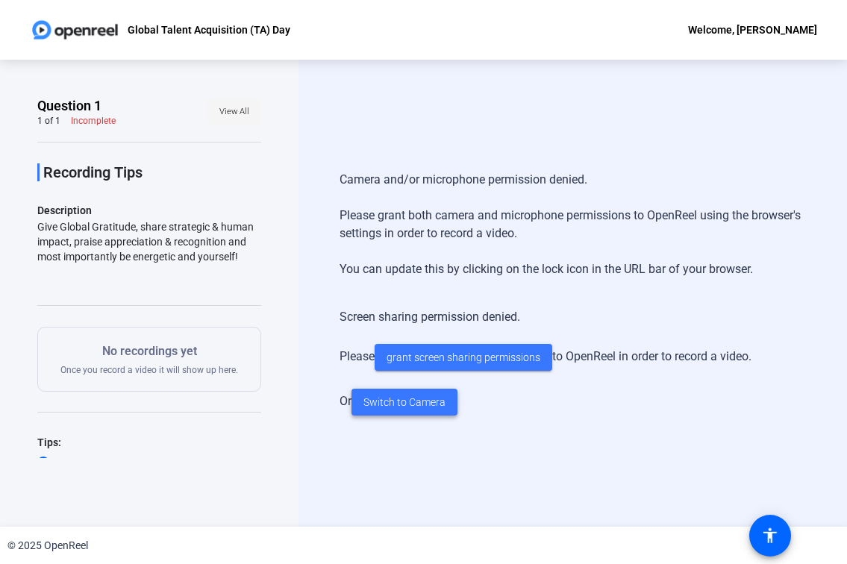 The width and height of the screenshot is (847, 564). Describe the element at coordinates (209, 30) in the screenshot. I see `p: Global Talent Acquisition (TA) Day` at that location.